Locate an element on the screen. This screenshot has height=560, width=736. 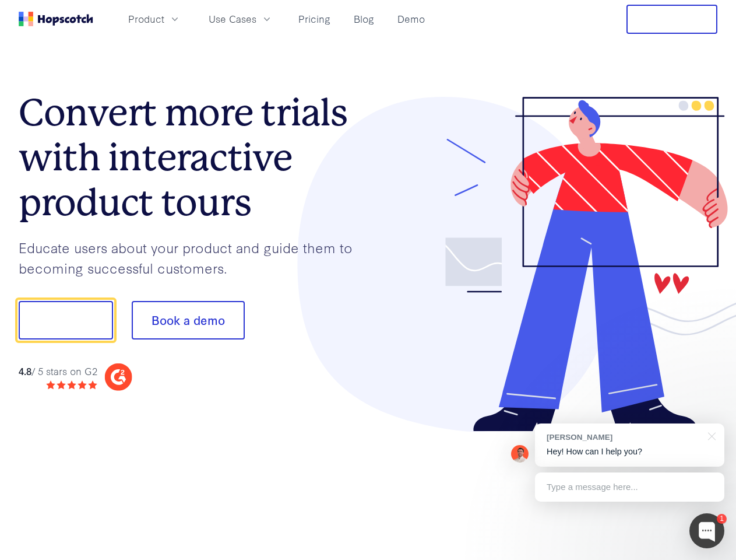
div: / 5 stars on G2 is located at coordinates (57, 371).